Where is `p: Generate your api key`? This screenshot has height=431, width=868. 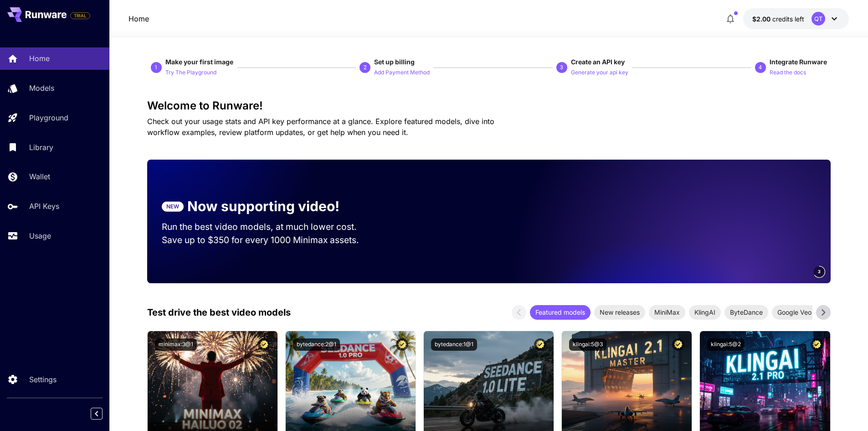 p: Generate your api key is located at coordinates (600, 72).